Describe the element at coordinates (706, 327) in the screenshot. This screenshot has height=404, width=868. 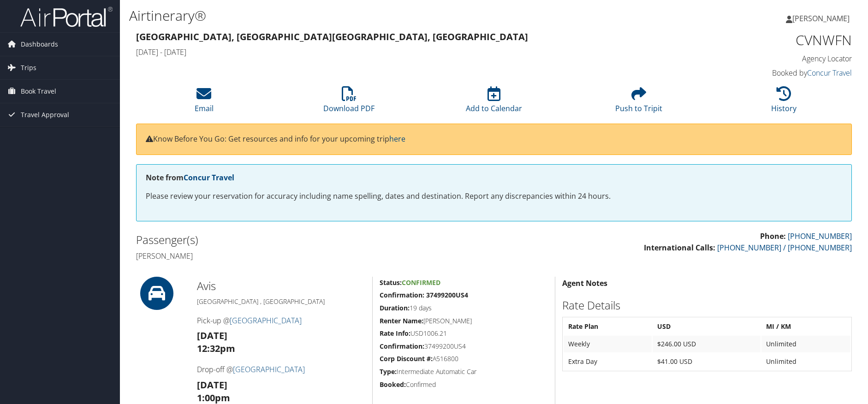
I see `th: USD` at that location.